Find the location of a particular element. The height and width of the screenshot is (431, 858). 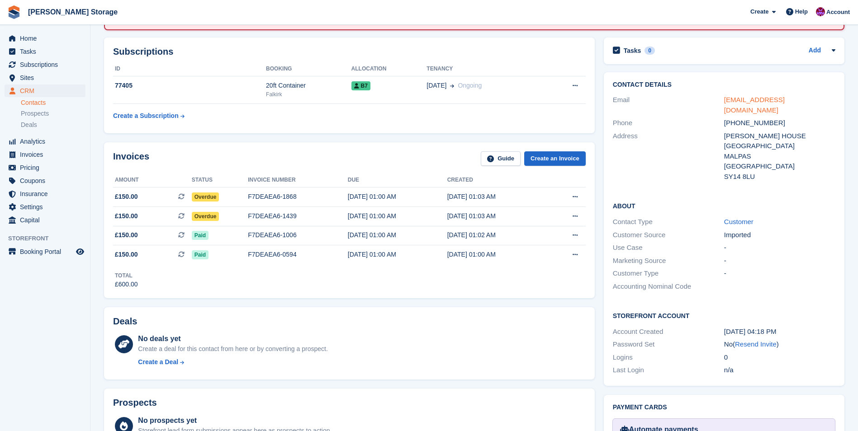

span: Invoices is located at coordinates (47, 155).